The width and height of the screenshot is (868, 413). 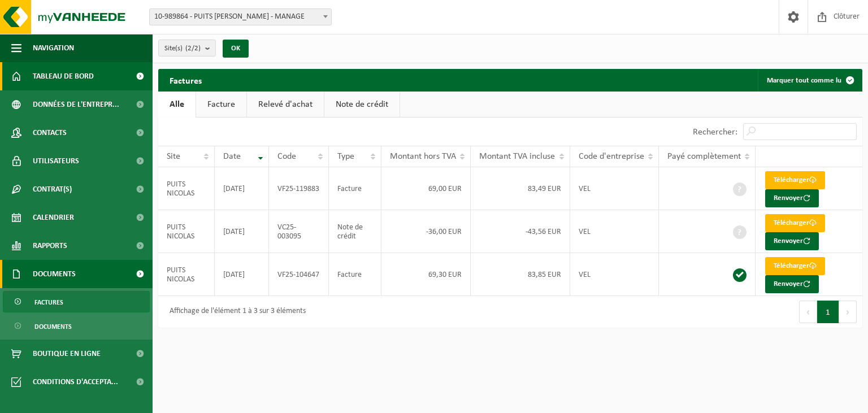 I want to click on td: -43,56 EUR, so click(x=519, y=232).